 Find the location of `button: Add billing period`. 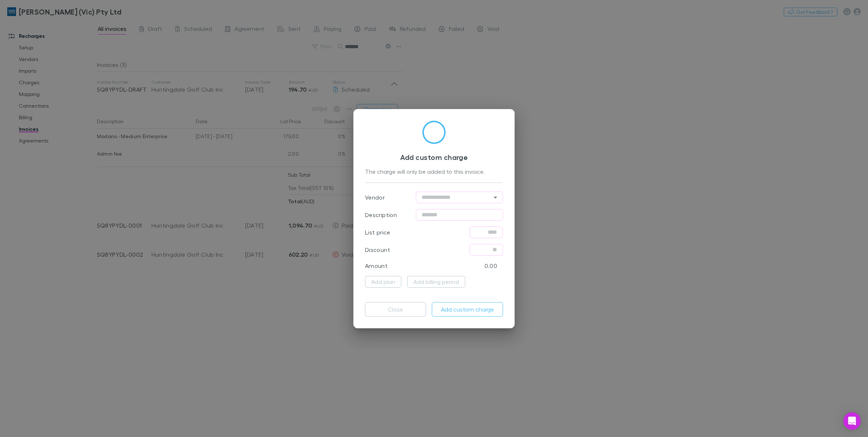

button: Add billing period is located at coordinates (436, 282).